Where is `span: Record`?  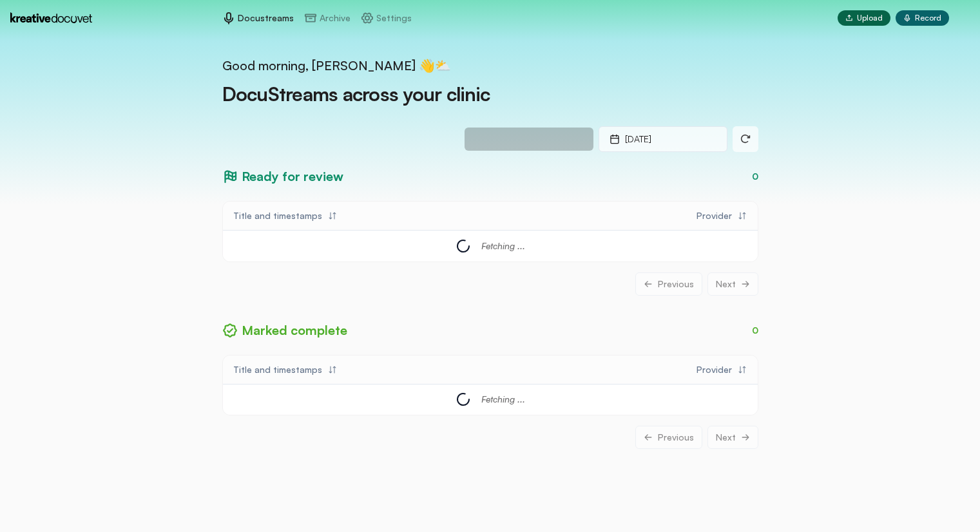
span: Record is located at coordinates (928, 18).